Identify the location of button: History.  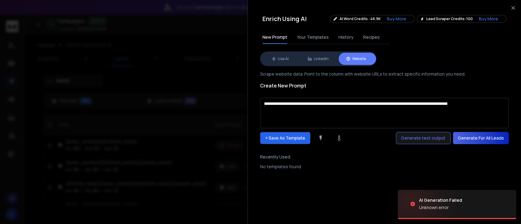
(346, 37).